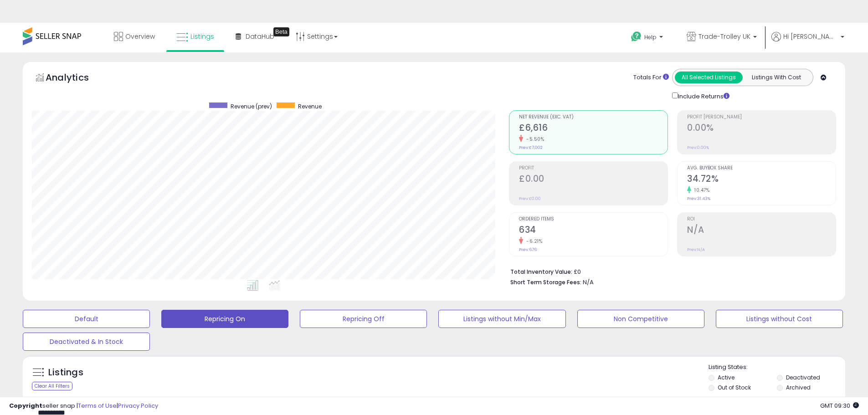  What do you see at coordinates (594, 117) in the screenshot?
I see `span: Net Revenue (Exc. VAT)` at bounding box center [594, 117].